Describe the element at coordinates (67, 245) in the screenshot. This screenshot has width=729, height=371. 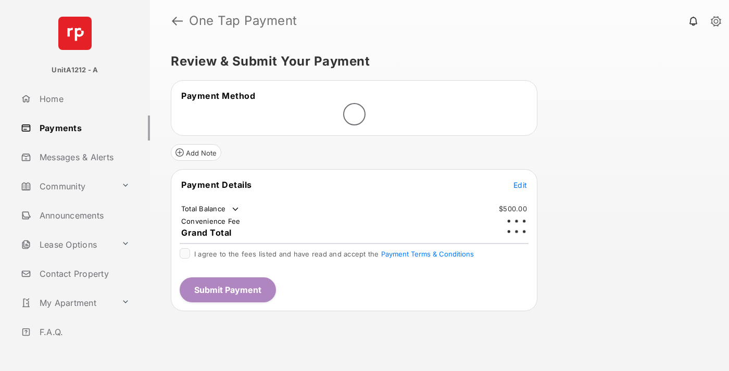
I see `a: Lease Options` at that location.